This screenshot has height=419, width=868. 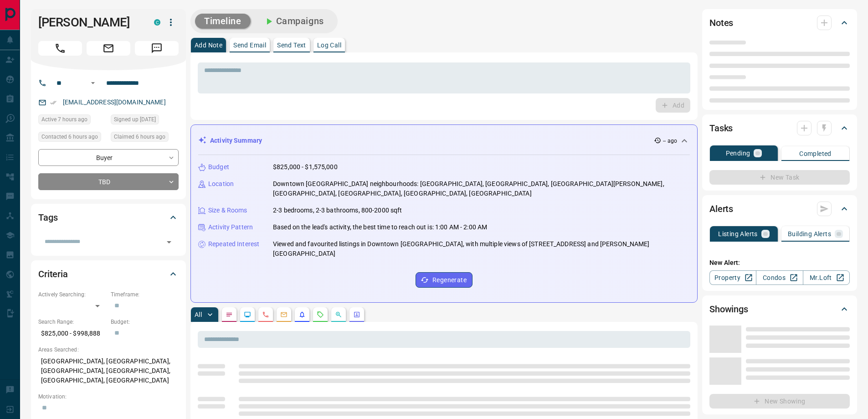 I want to click on div: Criteria, so click(x=109, y=274).